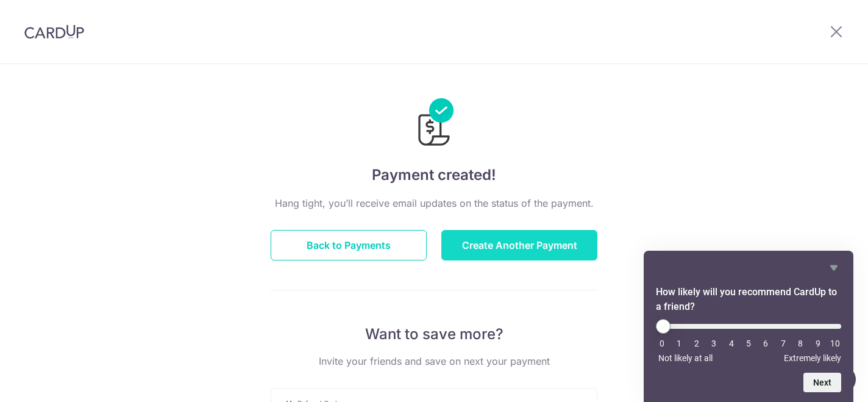 The image size is (868, 402). I want to click on button: Next question, so click(823, 382).